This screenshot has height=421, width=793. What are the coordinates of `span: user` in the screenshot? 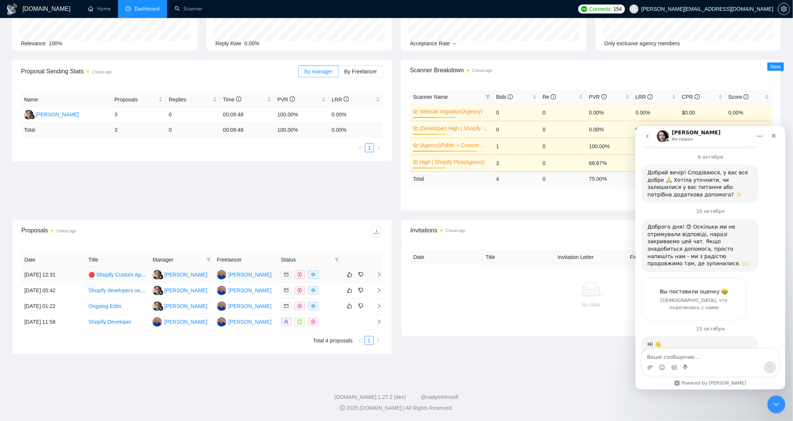 It's located at (634, 9).